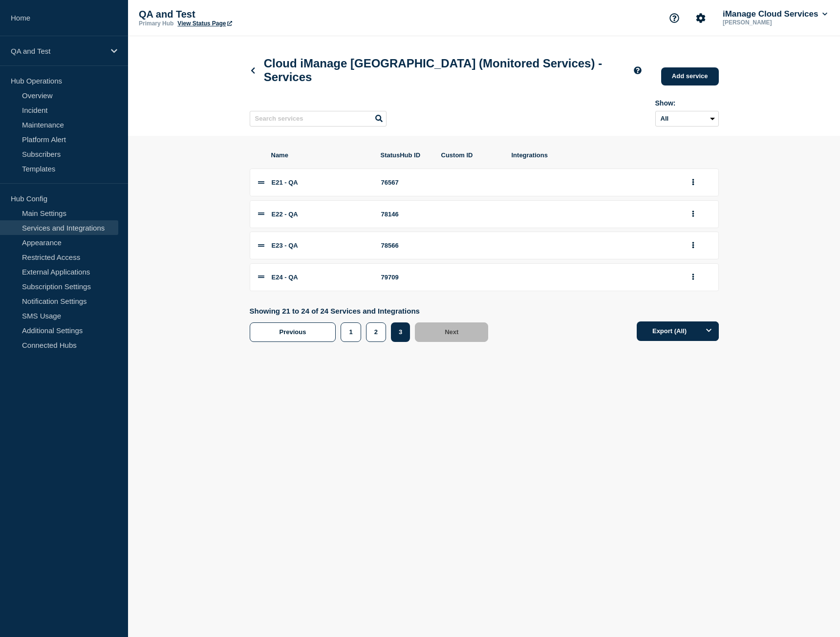 This screenshot has height=637, width=840. What do you see at coordinates (451, 331) in the screenshot?
I see `span: Next` at bounding box center [451, 331].